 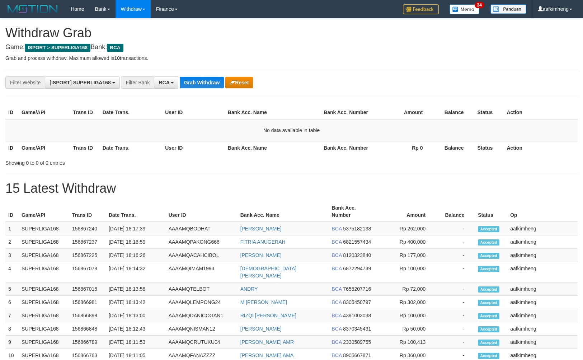 I want to click on th: Date Trans., so click(x=131, y=147).